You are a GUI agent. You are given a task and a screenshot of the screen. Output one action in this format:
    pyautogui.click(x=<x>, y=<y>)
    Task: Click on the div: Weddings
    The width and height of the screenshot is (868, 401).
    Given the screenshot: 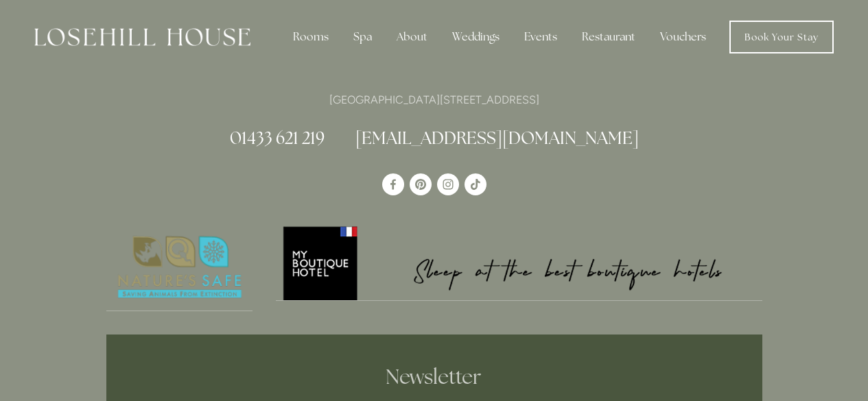 What is the action you would take?
    pyautogui.click(x=475, y=37)
    